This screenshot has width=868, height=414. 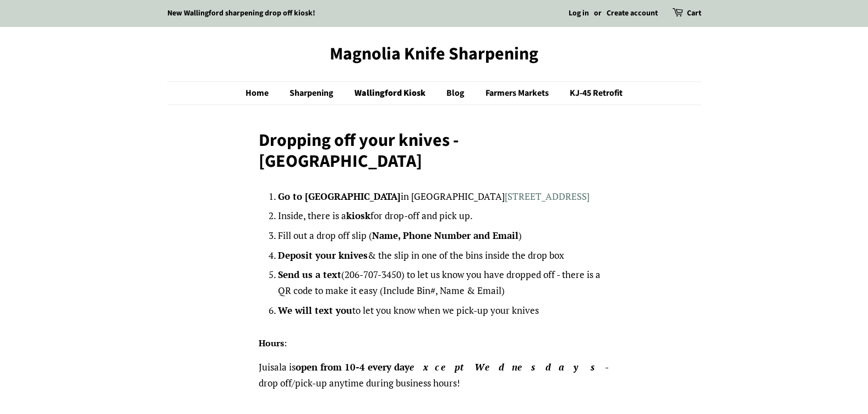 What do you see at coordinates (518, 93) in the screenshot?
I see `a: Farmers Markets` at bounding box center [518, 93].